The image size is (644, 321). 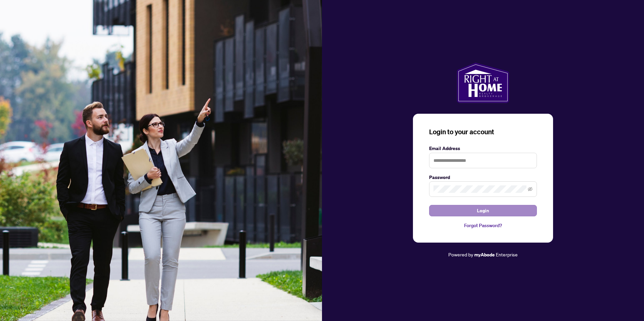 I want to click on a: myAbode, so click(x=484, y=254).